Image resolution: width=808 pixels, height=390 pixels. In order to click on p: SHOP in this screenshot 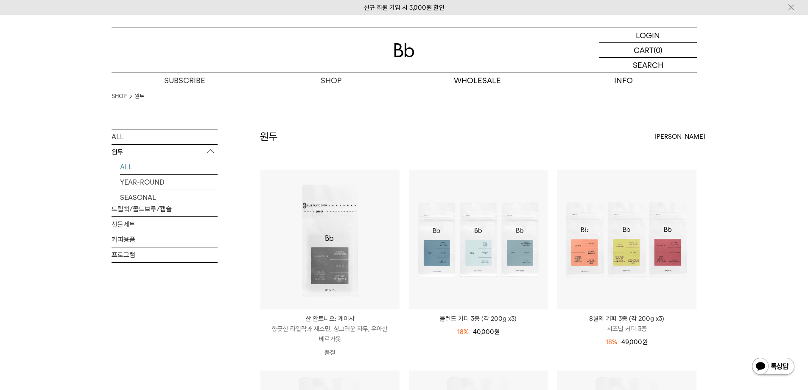, I will do `click(331, 80)`.